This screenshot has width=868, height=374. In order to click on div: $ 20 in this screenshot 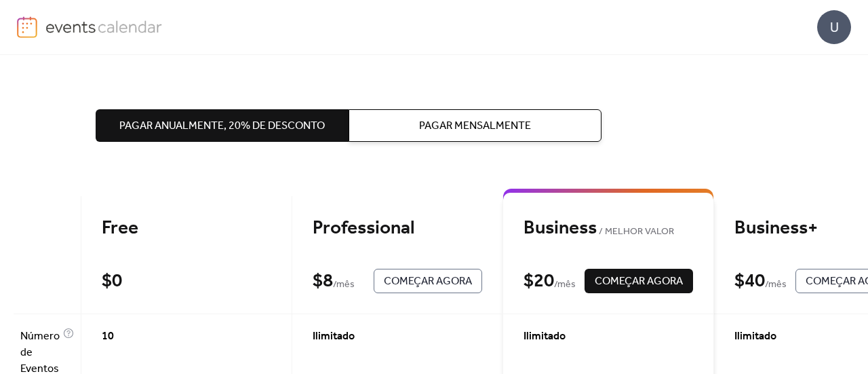, I will do `click(538, 281)`.